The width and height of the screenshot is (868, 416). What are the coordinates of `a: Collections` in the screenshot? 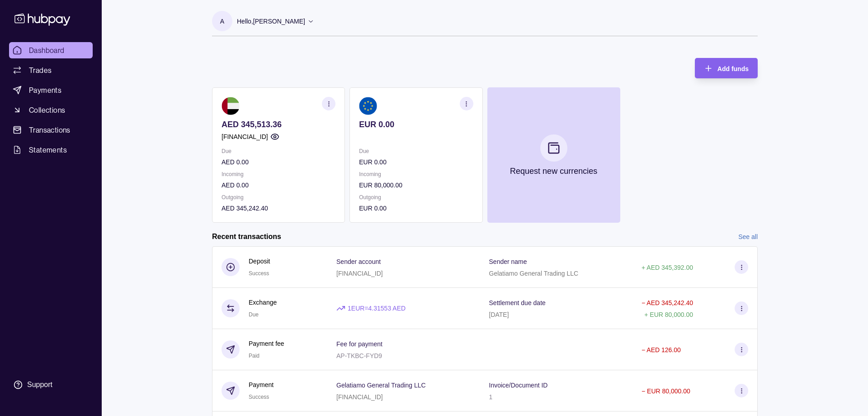 It's located at (51, 110).